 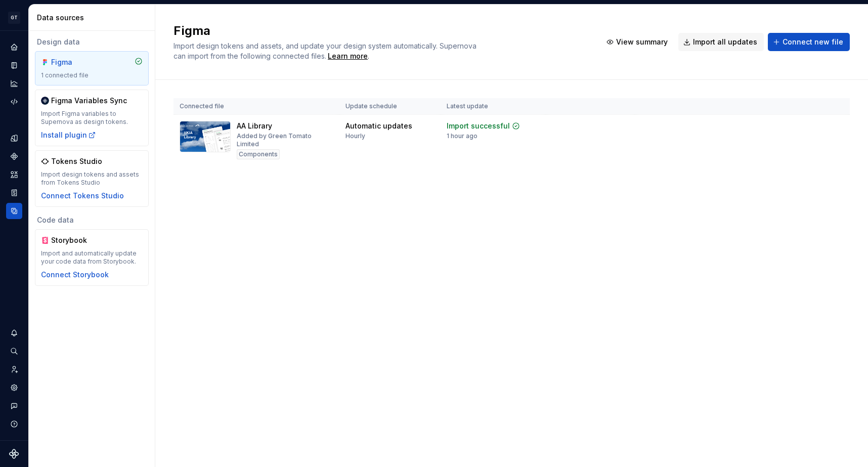 What do you see at coordinates (92, 118) in the screenshot?
I see `a: Figma Variables SyncImport Figma variables to Supernova as design tokens.Install plugin` at bounding box center [92, 118].